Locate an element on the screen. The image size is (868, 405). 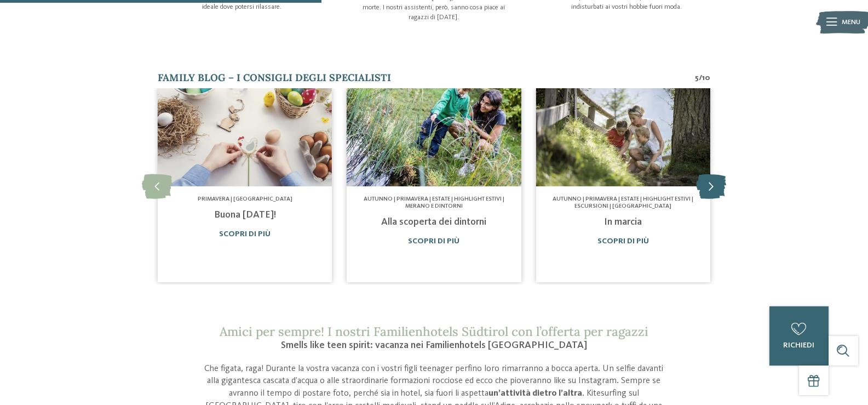
span: Amici per sempre! I nostri Familienhotels Südtirol con l’offerta per ragazzi is located at coordinates (434, 331).